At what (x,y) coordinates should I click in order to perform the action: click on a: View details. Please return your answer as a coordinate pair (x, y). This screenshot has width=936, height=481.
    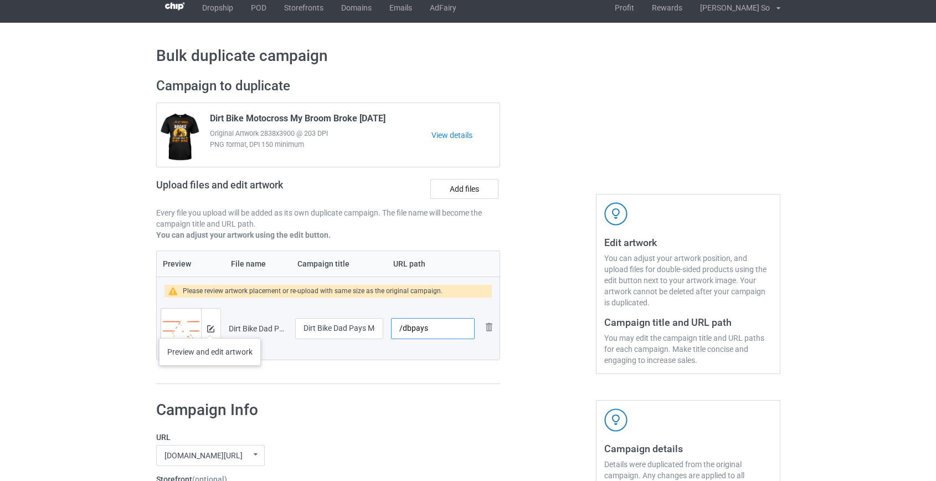
    Looking at the image, I should click on (465, 135).